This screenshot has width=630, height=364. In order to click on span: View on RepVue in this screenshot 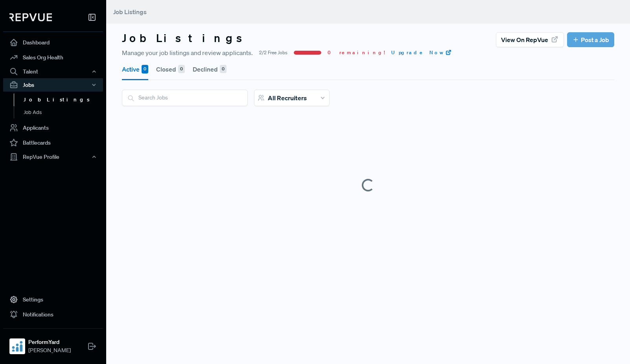, I will do `click(525, 40)`.